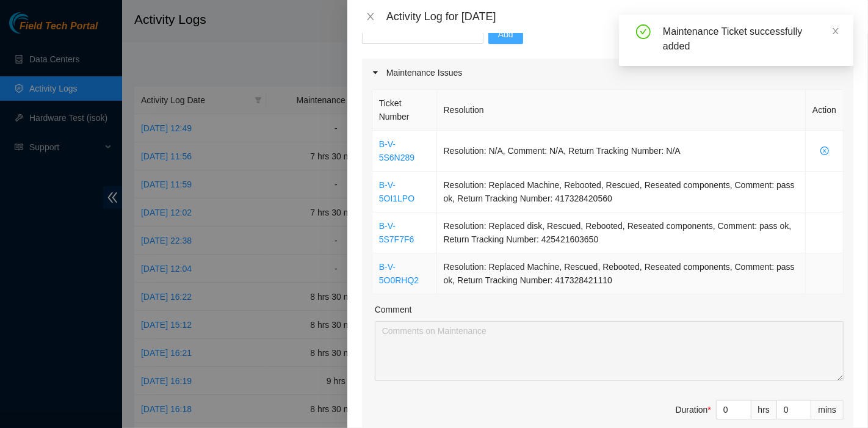 This screenshot has width=868, height=428. I want to click on th: Ticket Number, so click(404, 110).